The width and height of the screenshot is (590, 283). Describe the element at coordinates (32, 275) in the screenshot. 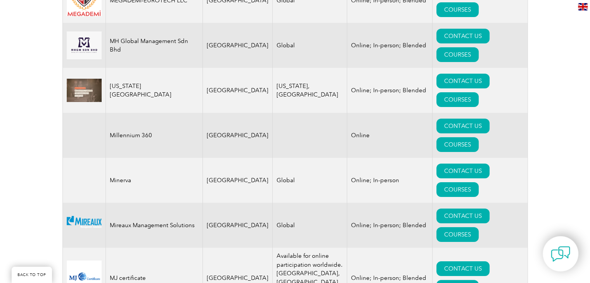

I see `a: BACK TO TOP` at that location.